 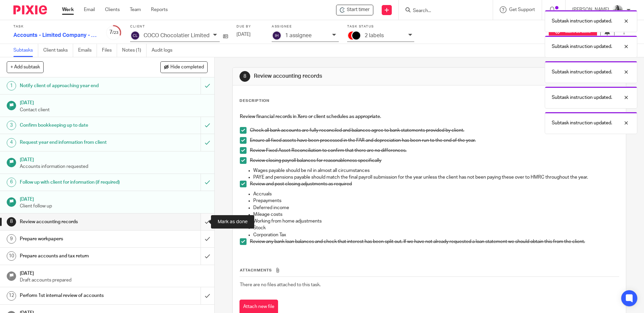 I want to click on a: Email, so click(x=90, y=10).